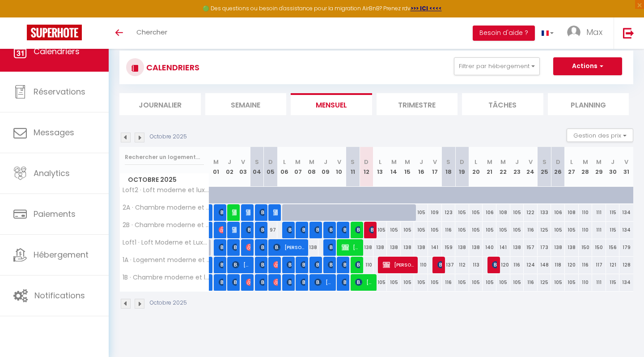  What do you see at coordinates (353, 166) in the screenshot?
I see `th: 11` at bounding box center [353, 166].